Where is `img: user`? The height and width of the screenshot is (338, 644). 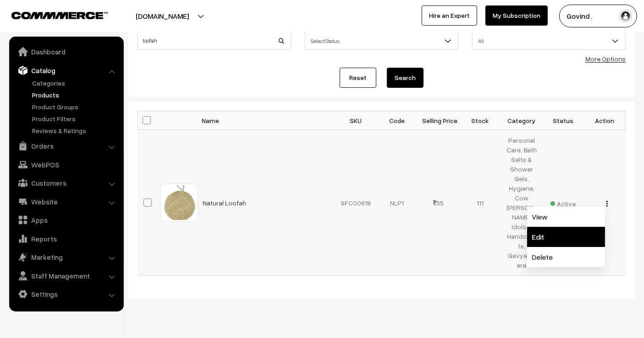
img: user is located at coordinates (625, 16).